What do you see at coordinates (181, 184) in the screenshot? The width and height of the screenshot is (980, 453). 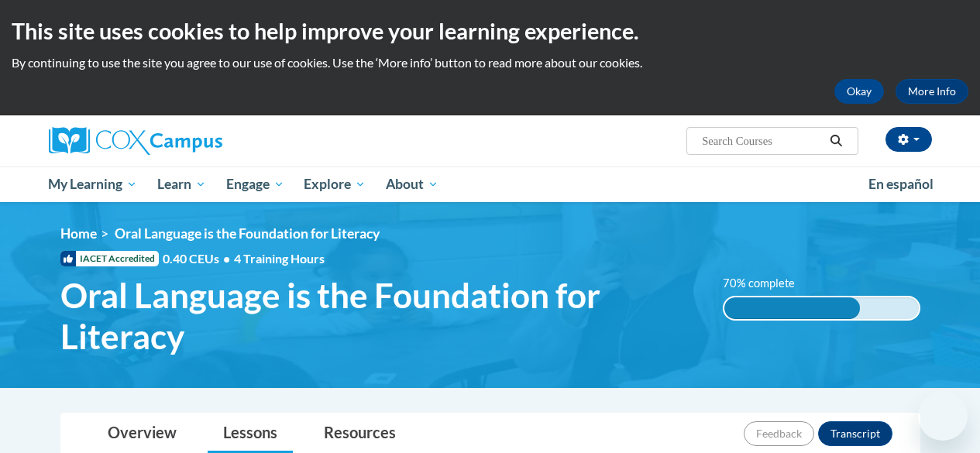 I see `span: Learn` at bounding box center [181, 184].